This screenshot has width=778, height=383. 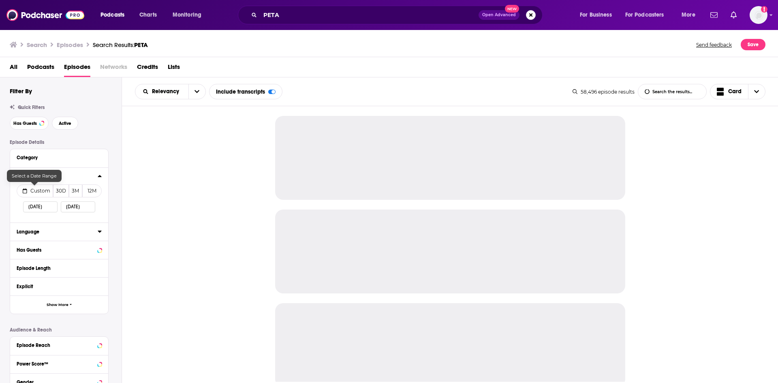 What do you see at coordinates (499, 15) in the screenshot?
I see `span: Open Advanced` at bounding box center [499, 15].